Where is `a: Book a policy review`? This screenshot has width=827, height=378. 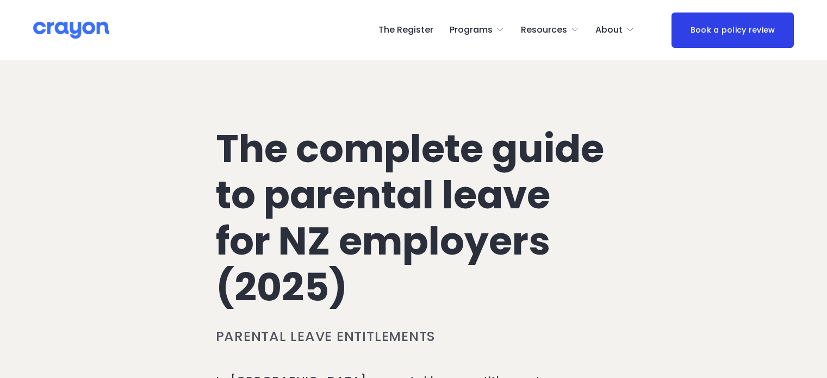
a: Book a policy review is located at coordinates (732, 30).